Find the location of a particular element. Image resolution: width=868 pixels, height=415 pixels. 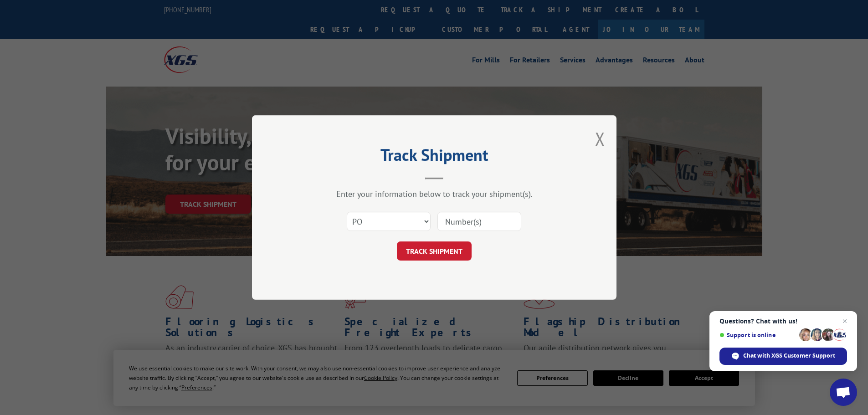

span: Chat with XGS Customer Support is located at coordinates (788, 356).